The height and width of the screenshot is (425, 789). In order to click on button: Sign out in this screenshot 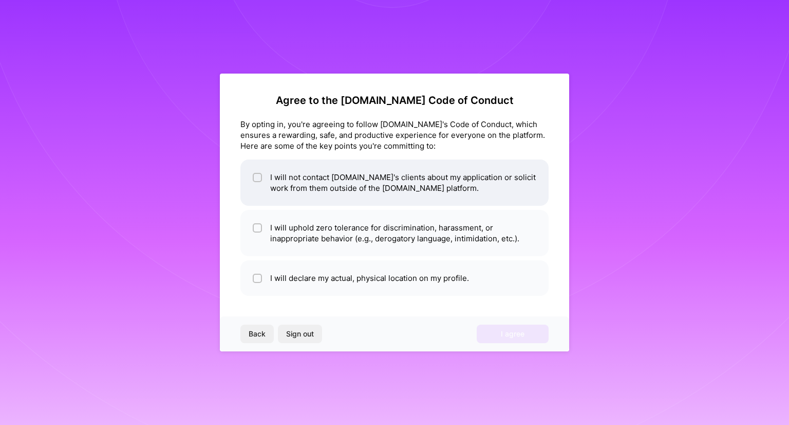, I will do `click(300, 334)`.